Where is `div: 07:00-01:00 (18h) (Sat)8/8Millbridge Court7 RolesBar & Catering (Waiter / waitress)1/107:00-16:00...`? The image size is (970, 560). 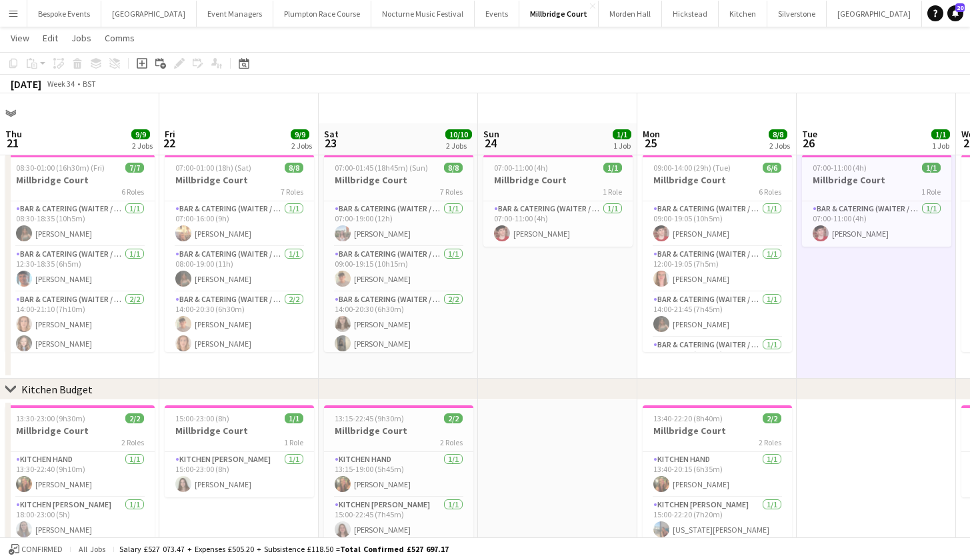 div: 07:00-01:00 (18h) (Sat)8/8Millbridge Court7 RolesBar & Catering (Waiter / waitress)1/107:00-16:00... is located at coordinates (239, 254).